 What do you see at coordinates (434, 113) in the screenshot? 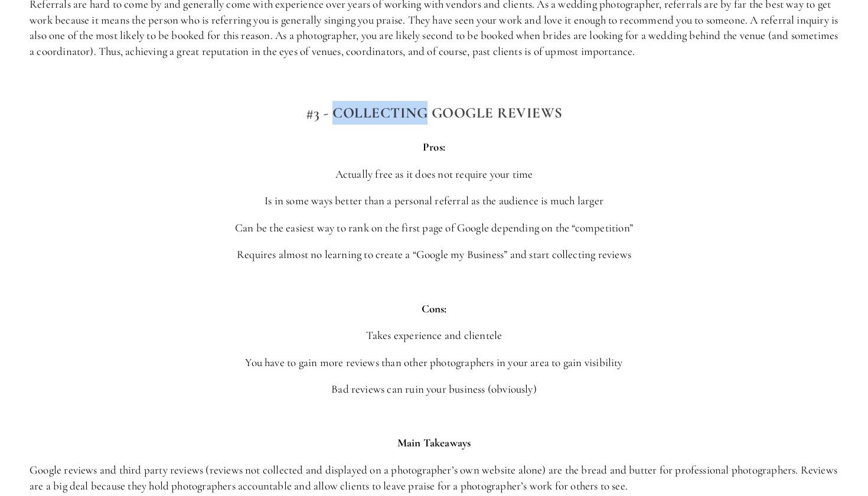
I see `strong: #3 - Collecting Google Reviews` at bounding box center [434, 113].